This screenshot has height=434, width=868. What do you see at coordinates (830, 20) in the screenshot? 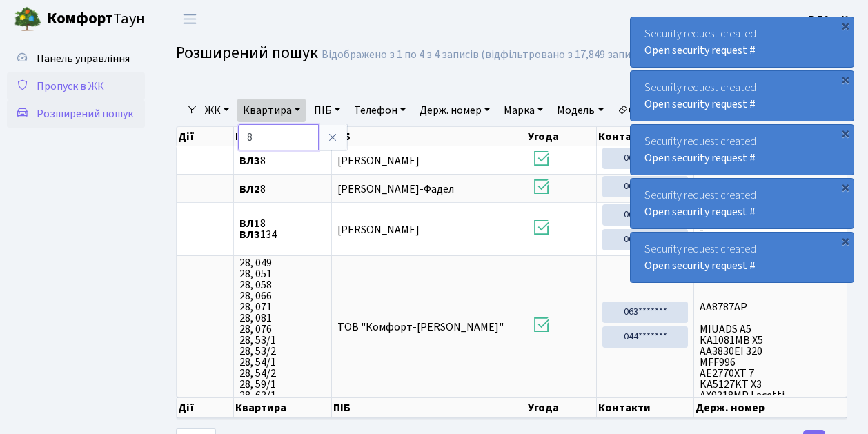
I see `a: ВЛ2 -. К.` at bounding box center [830, 20].